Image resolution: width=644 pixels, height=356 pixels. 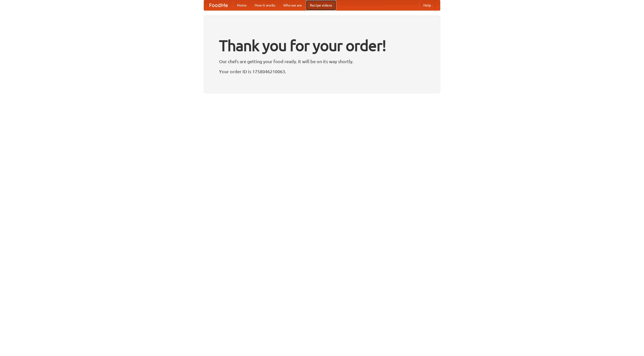 What do you see at coordinates (427, 6) in the screenshot?
I see `a: Help` at bounding box center [427, 6].